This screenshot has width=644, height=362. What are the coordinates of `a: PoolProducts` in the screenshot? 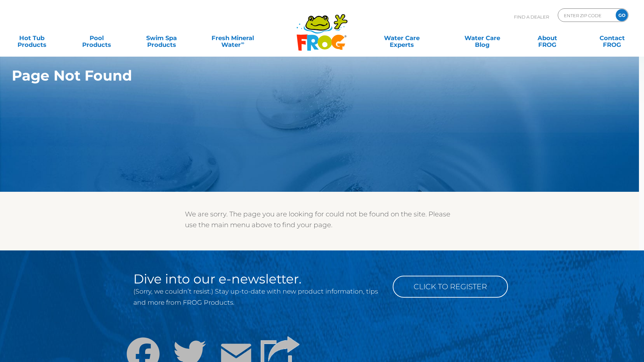 It's located at (97, 38).